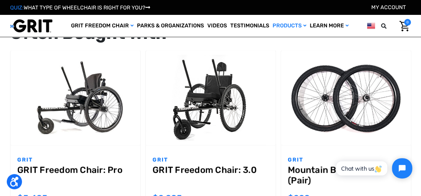 The image size is (421, 196). I want to click on a: Videos, so click(217, 26).